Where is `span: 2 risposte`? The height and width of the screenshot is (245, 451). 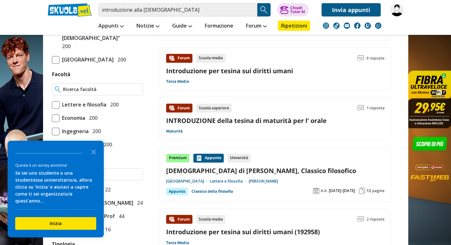 span: 2 risposte is located at coordinates (376, 219).